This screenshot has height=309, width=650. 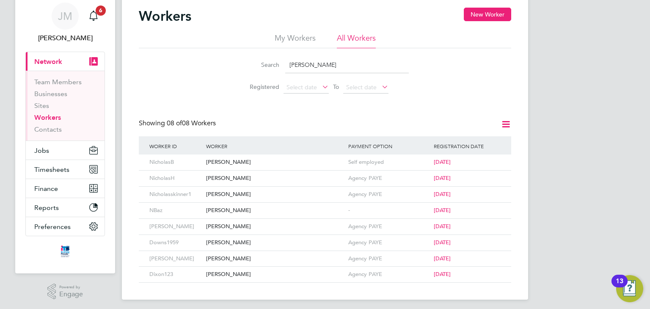 I want to click on div: NBaz, so click(x=176, y=210).